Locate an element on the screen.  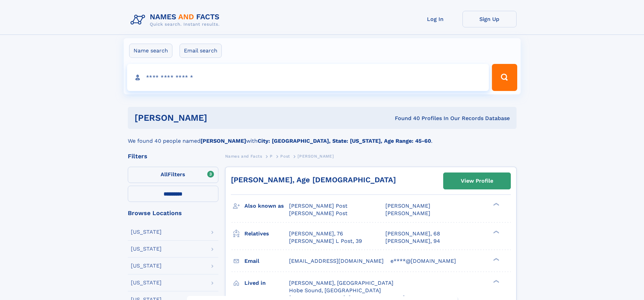
input: search input is located at coordinates (308, 77).